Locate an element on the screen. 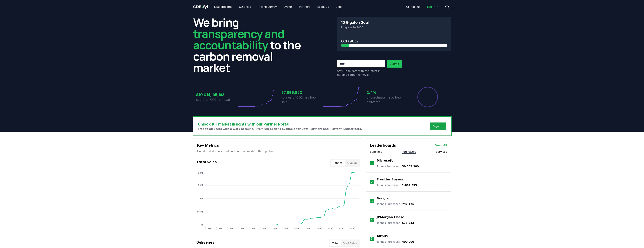  a: CDR Map is located at coordinates (245, 7).